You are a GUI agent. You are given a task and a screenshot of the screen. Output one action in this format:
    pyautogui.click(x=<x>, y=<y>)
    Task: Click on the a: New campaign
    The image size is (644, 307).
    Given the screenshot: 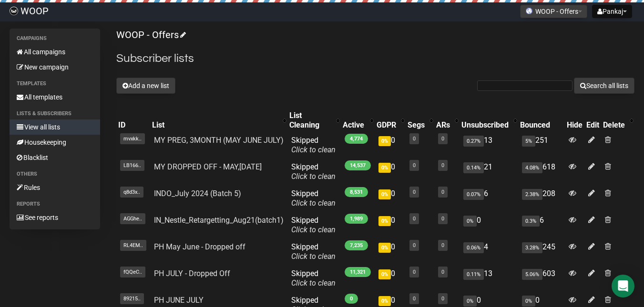 What is the action you would take?
    pyautogui.click(x=55, y=67)
    